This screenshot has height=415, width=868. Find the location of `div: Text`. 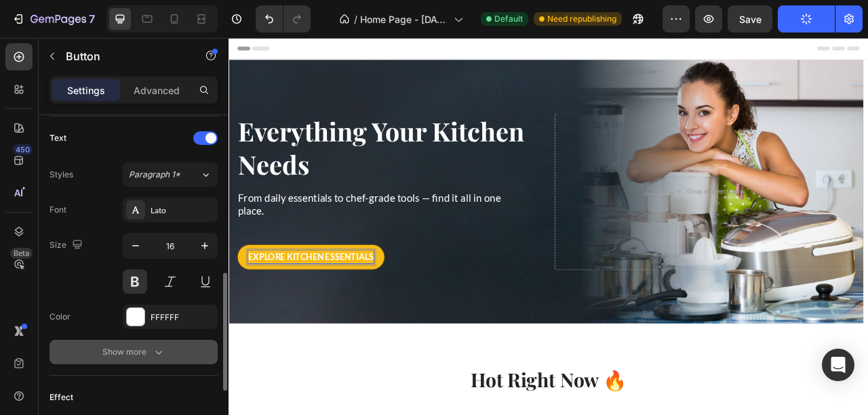

div: Text is located at coordinates (58, 138).